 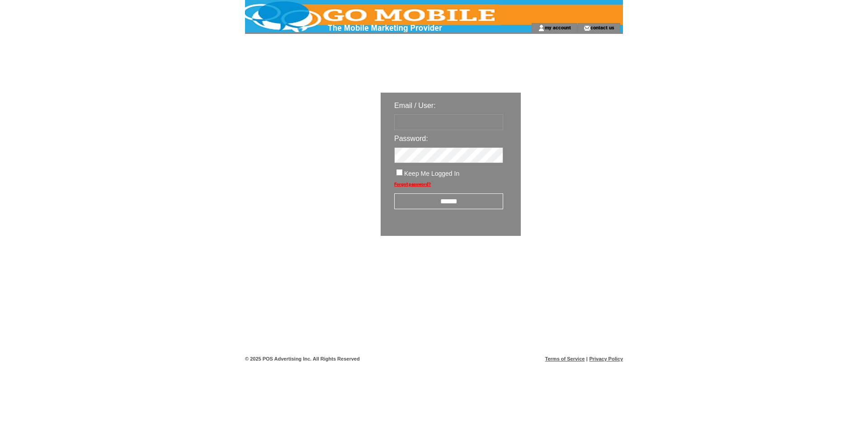 I want to click on img: account_icon.gif, so click(x=541, y=28).